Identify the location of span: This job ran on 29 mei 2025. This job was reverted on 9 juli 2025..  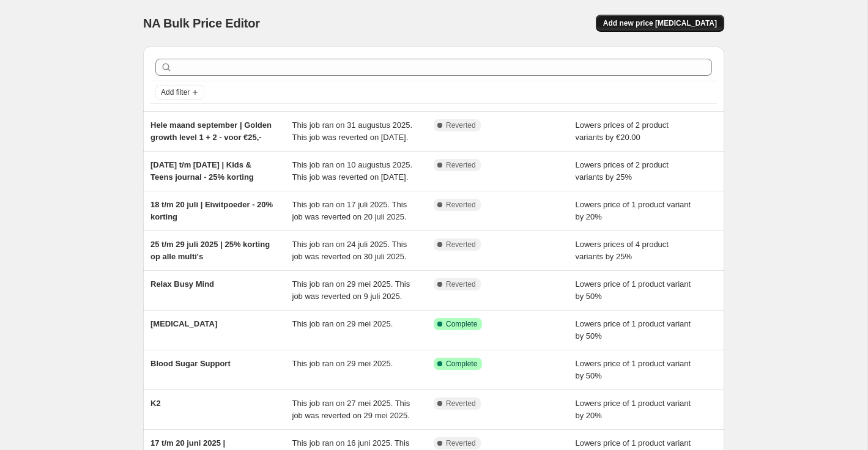
(351, 290).